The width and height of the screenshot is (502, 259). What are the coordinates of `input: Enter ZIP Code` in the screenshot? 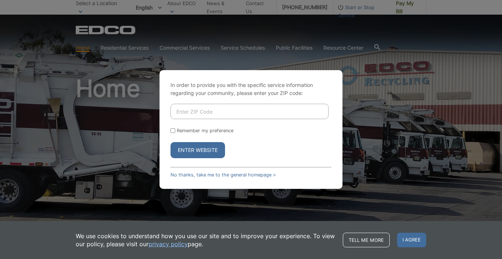 It's located at (249, 112).